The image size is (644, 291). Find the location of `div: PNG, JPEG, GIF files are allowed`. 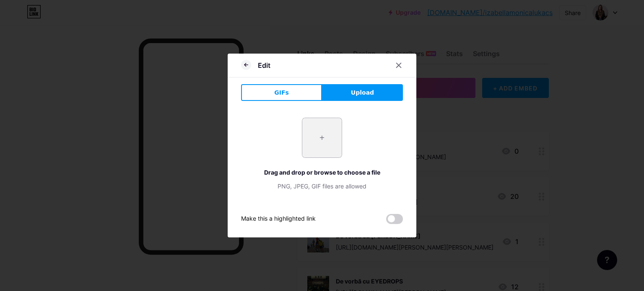

div: PNG, JPEG, GIF files are allowed is located at coordinates (322, 186).